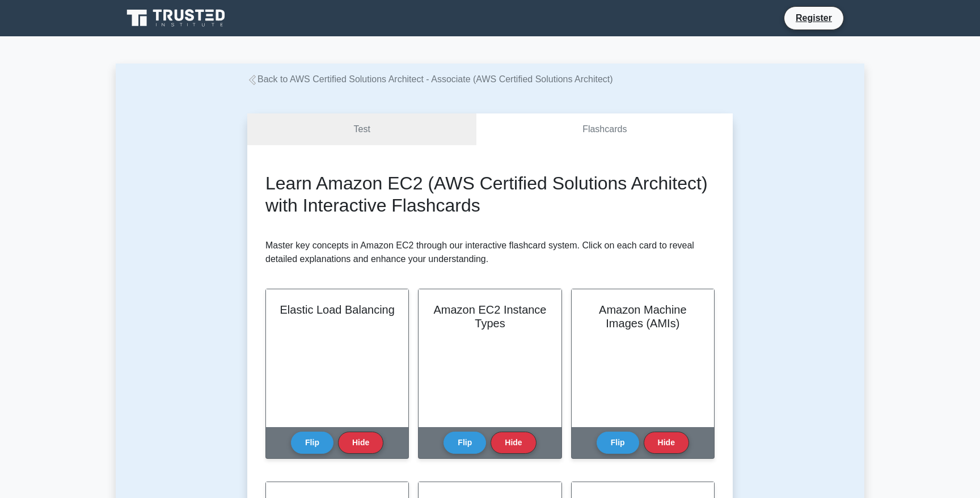  I want to click on h2: Learn Amazon EC2 (AWS Certified Solutions Architect) with Interactive Flashcards, so click(490, 194).